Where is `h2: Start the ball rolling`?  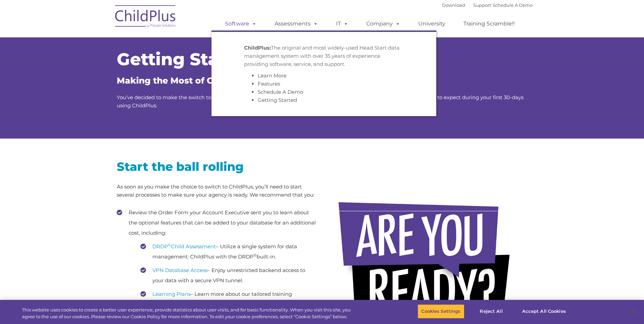
h2: Start the ball rolling is located at coordinates (217, 166).